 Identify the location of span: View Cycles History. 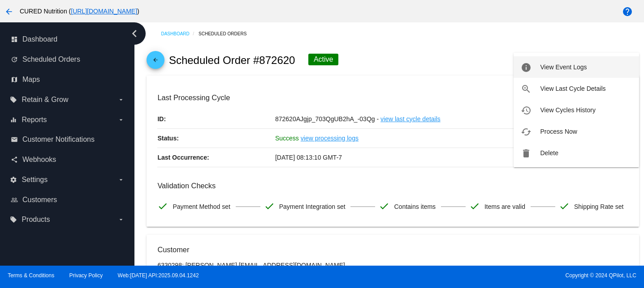
(567, 110).